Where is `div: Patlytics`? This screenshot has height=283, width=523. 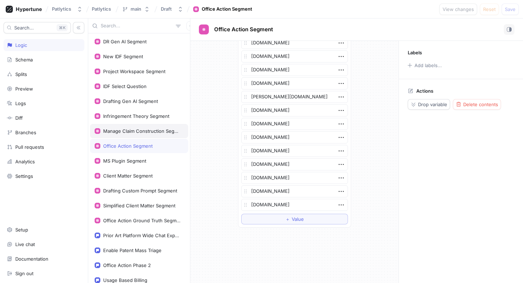
div: Patlytics is located at coordinates (61, 9).